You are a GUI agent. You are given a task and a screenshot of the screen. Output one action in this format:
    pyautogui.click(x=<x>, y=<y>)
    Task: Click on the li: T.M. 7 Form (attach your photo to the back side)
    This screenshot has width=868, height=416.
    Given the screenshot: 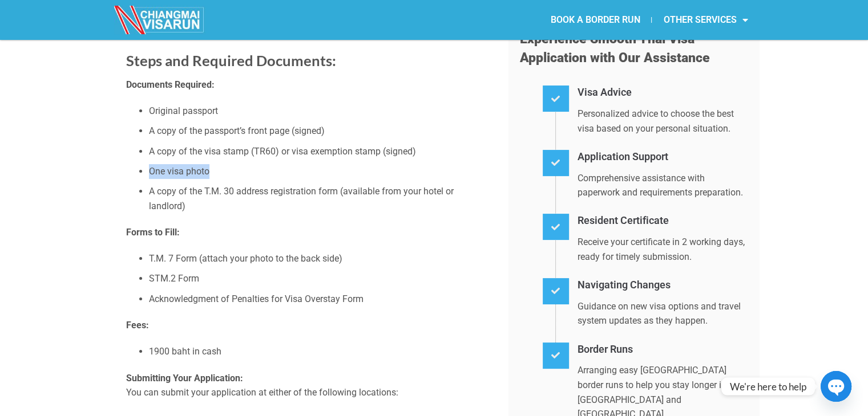 What is the action you would take?
    pyautogui.click(x=320, y=259)
    